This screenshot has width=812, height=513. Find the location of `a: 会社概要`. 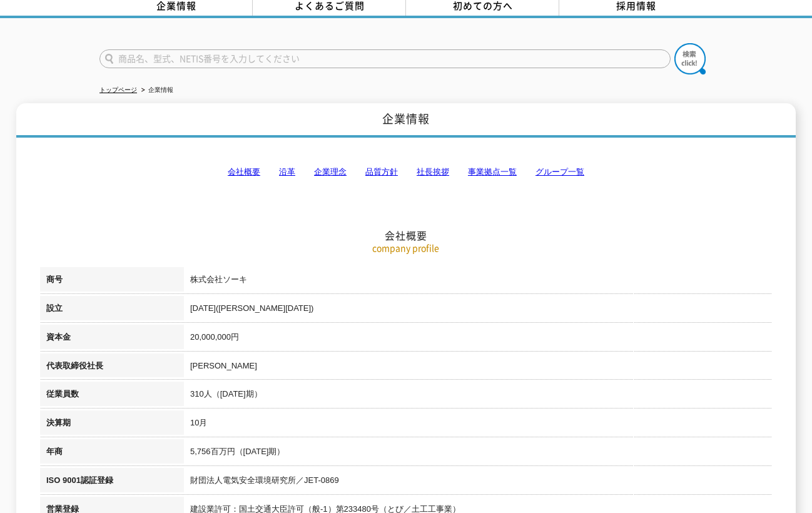

a: 会社概要 is located at coordinates (244, 172).